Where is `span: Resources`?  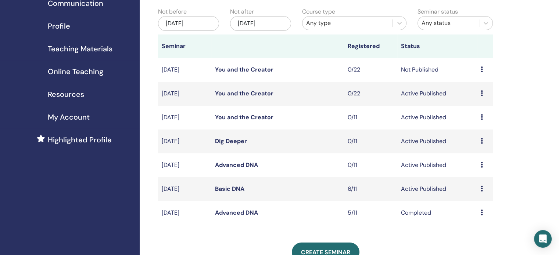
span: Resources is located at coordinates (66, 94).